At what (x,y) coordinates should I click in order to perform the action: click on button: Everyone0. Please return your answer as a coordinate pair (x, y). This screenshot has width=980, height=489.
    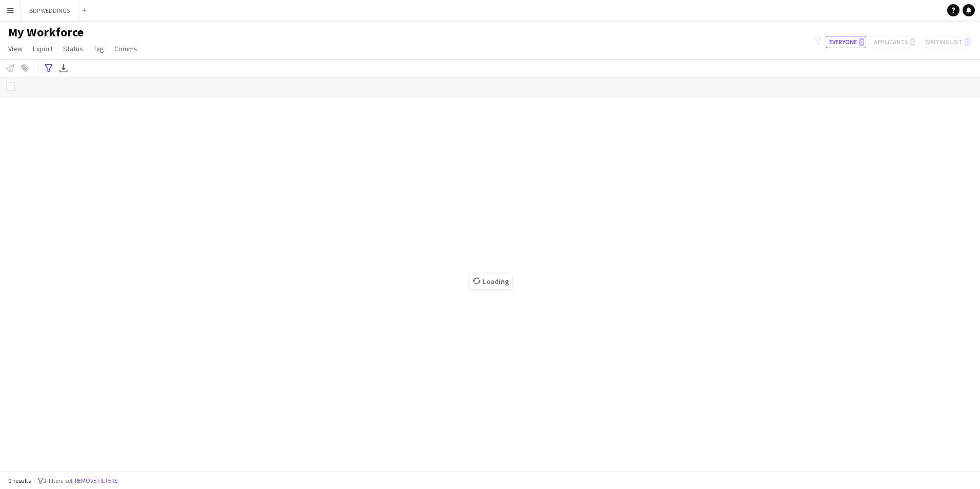
    Looking at the image, I should click on (846, 42).